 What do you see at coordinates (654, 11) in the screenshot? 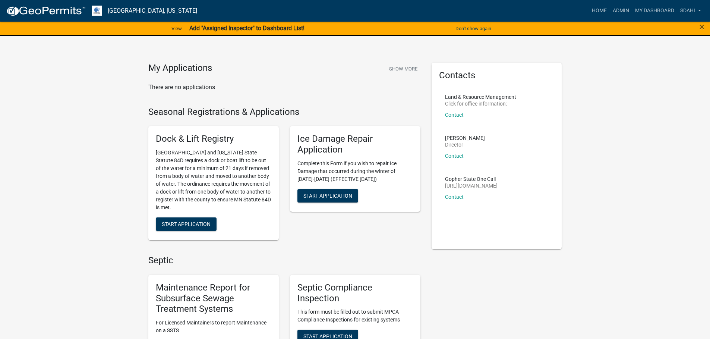
I see `a: My Dashboard` at bounding box center [654, 11].